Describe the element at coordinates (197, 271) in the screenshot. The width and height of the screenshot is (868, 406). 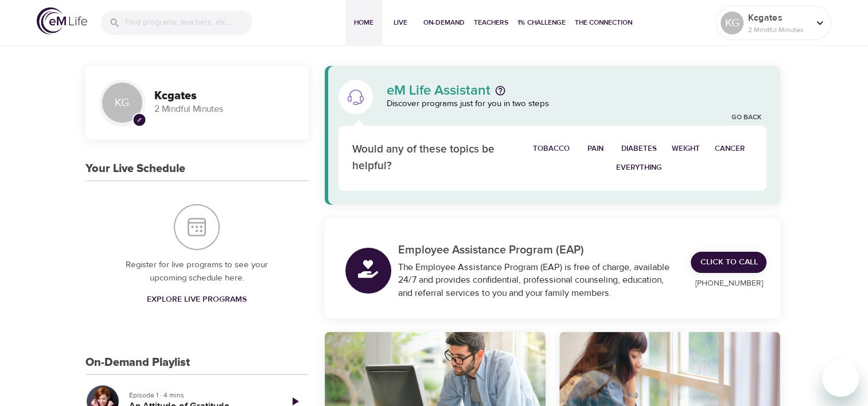
I see `p: Register for live programs to see your upcoming schedule here.` at that location.